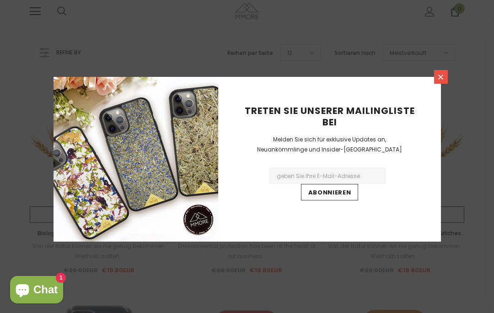 The width and height of the screenshot is (494, 313). What do you see at coordinates (37, 290) in the screenshot?
I see `inbox-online-store-chat: Onlineshop-Chat von Shopify` at bounding box center [37, 290].